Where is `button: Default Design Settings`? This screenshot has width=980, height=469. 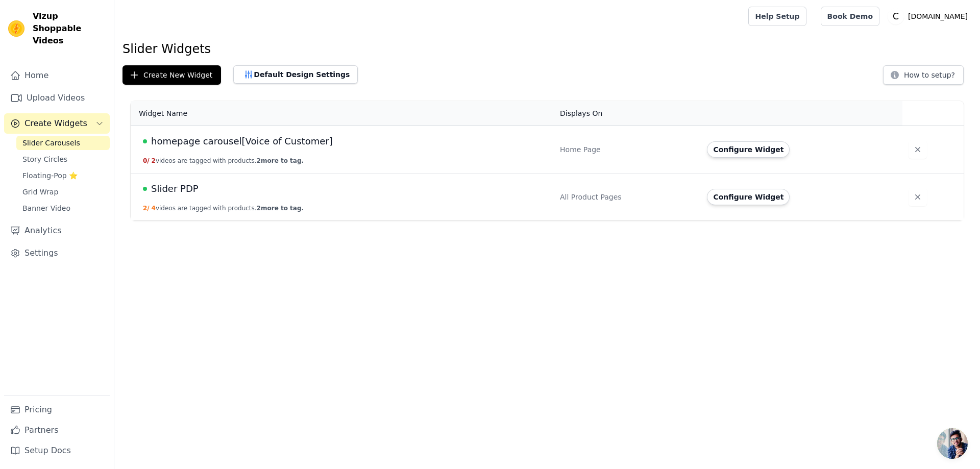
button: Default Design Settings is located at coordinates (295, 74).